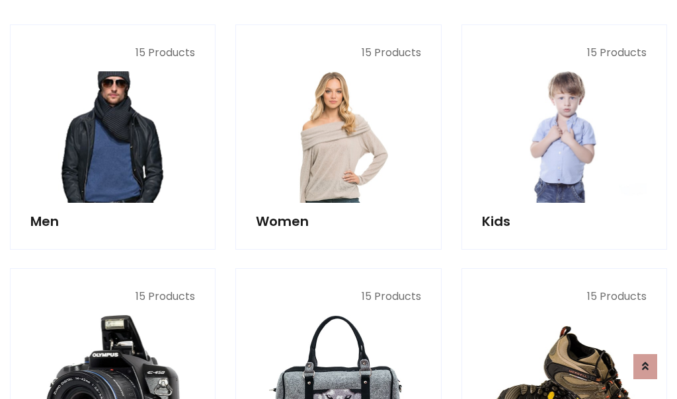 This screenshot has width=677, height=399. What do you see at coordinates (338, 221) in the screenshot?
I see `h5: Women` at bounding box center [338, 221].